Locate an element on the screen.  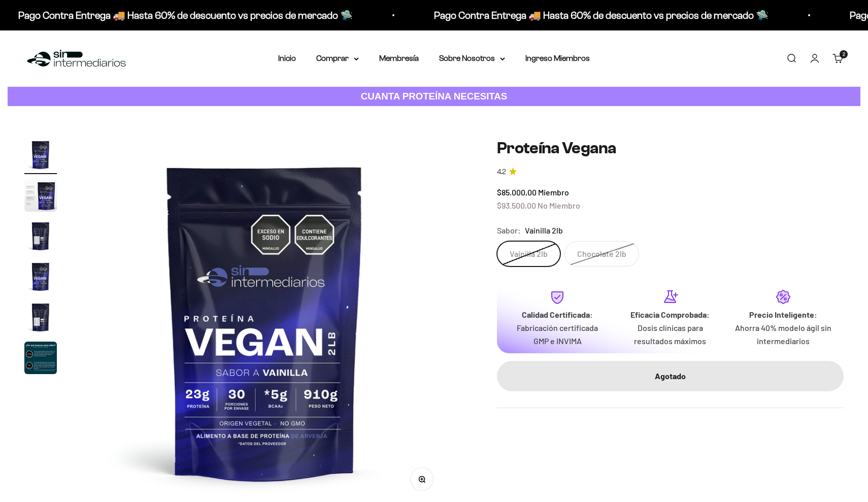
button: Ir al artículo 5 is located at coordinates (40, 319).